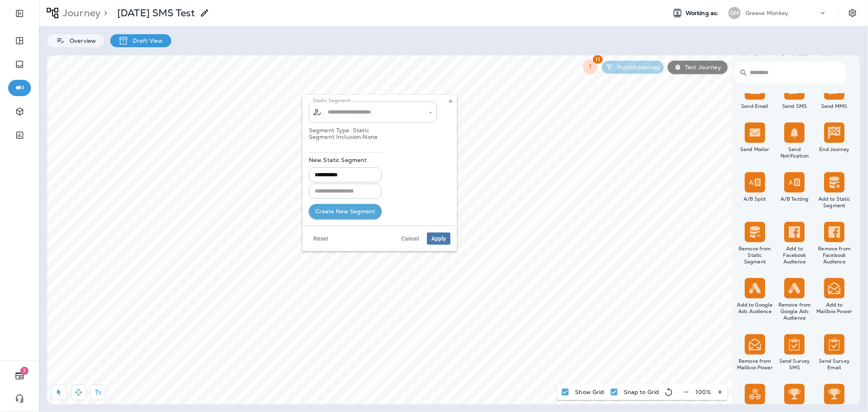  Describe the element at coordinates (380, 137) in the screenshot. I see `p: Segment Inclusion: None` at that location.